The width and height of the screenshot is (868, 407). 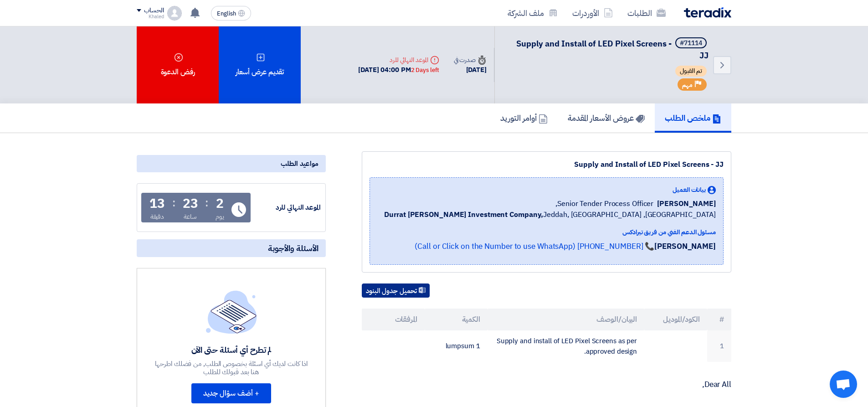 I want to click on th: البيان/الوصف, so click(x=566, y=319).